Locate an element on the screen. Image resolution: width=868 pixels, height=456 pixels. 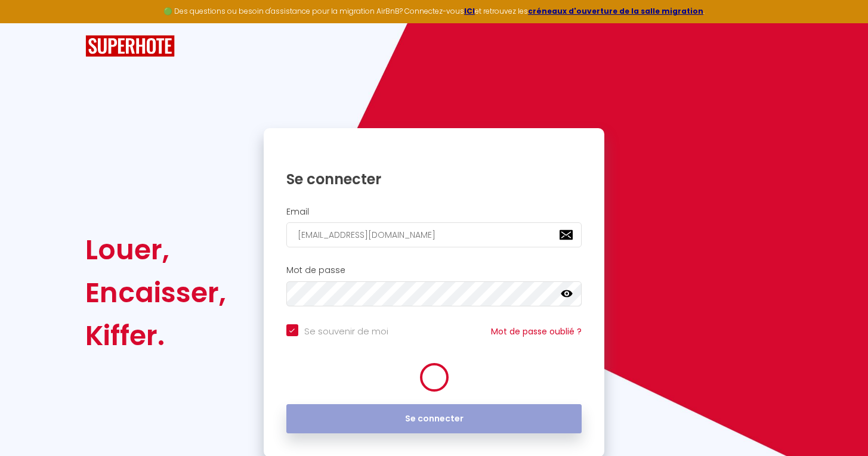
div: Louer, is located at coordinates (156, 250).